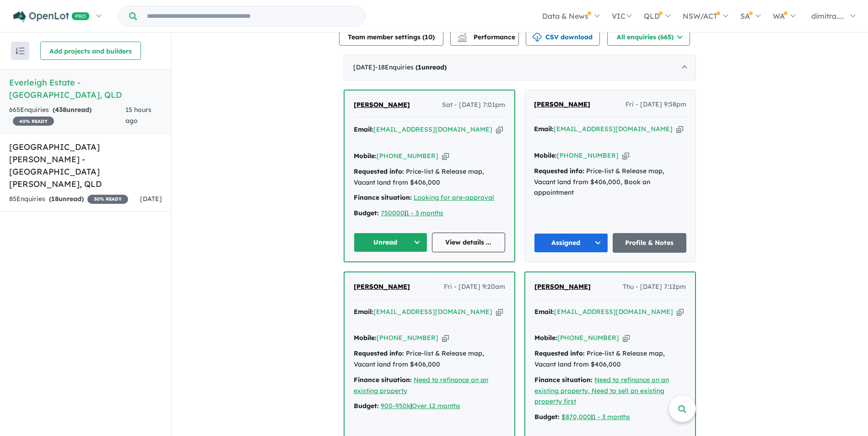  What do you see at coordinates (422, 385) in the screenshot?
I see `a: Need to refinance on an existing property` at bounding box center [422, 385].